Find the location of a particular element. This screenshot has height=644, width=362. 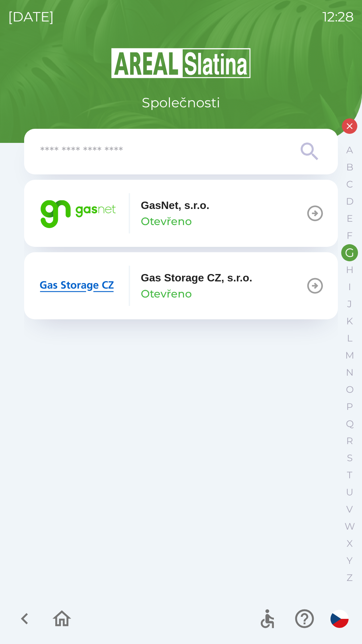

p: L is located at coordinates (350, 338).